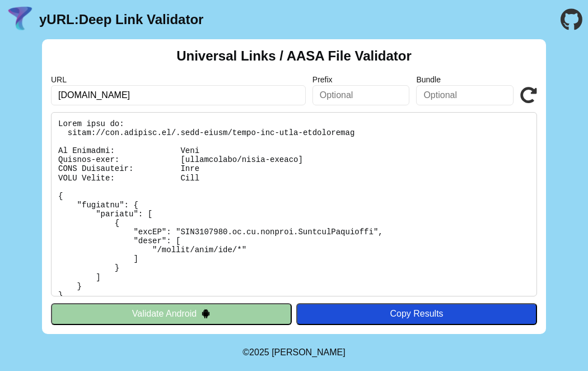 This screenshot has height=371, width=588. What do you see at coordinates (20, 20) in the screenshot?
I see `img: yURL Logo` at bounding box center [20, 20].